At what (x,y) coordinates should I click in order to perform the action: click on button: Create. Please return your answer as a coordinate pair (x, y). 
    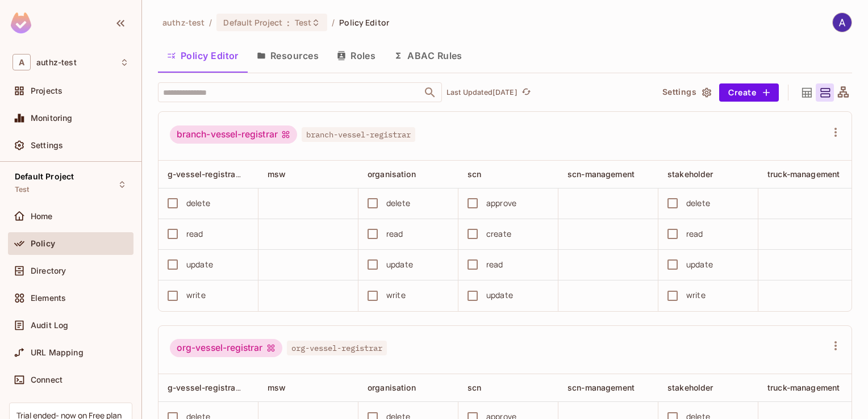
    Looking at the image, I should click on (749, 92).